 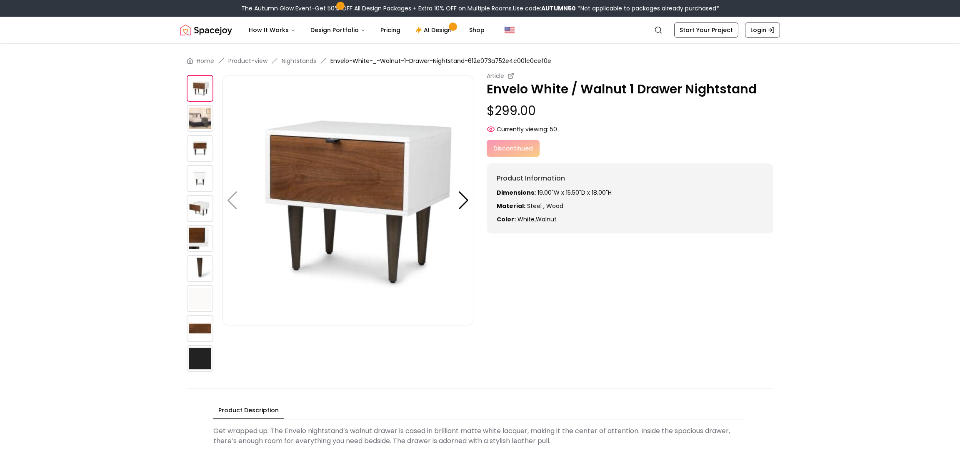 What do you see at coordinates (248, 411) in the screenshot?
I see `button: Product Description` at bounding box center [248, 411].